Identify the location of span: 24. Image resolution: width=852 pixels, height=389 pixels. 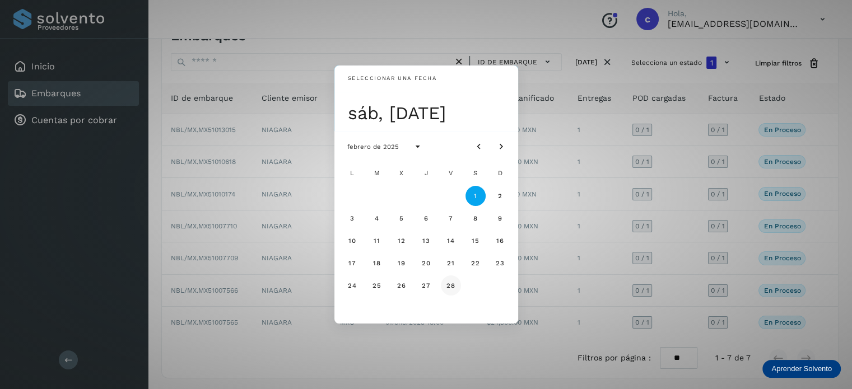
(352, 286).